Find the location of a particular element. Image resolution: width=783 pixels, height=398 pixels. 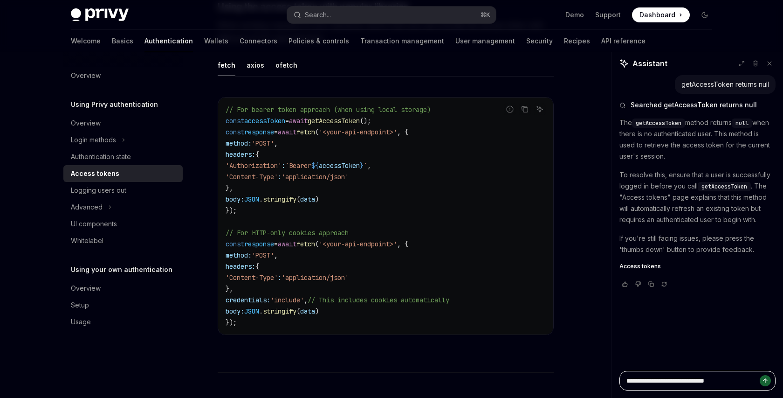

a: Transaction management is located at coordinates (402, 41).